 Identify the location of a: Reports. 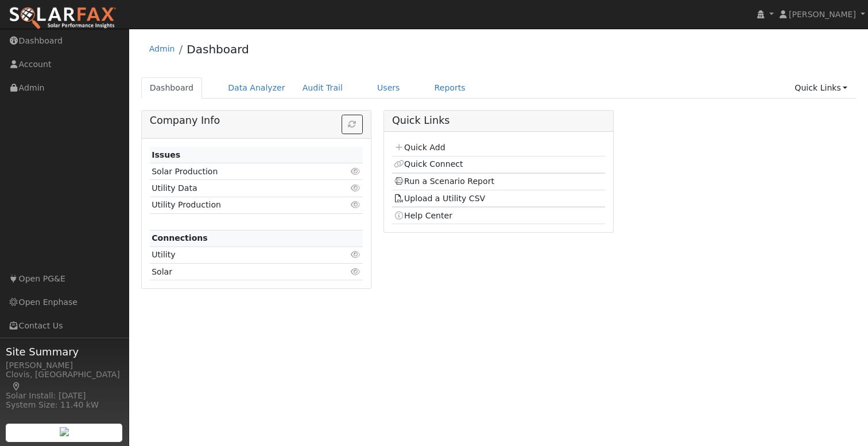
(449, 88).